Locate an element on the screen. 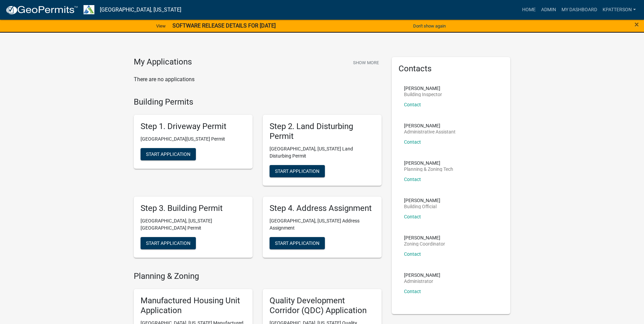 This screenshot has height=324, width=644. a: View is located at coordinates (161, 26).